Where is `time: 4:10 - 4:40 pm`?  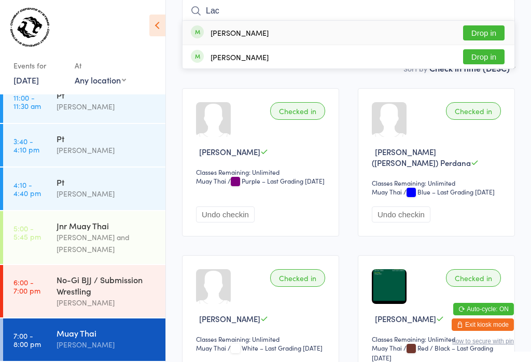
time: 4:10 - 4:40 pm is located at coordinates (27, 189).